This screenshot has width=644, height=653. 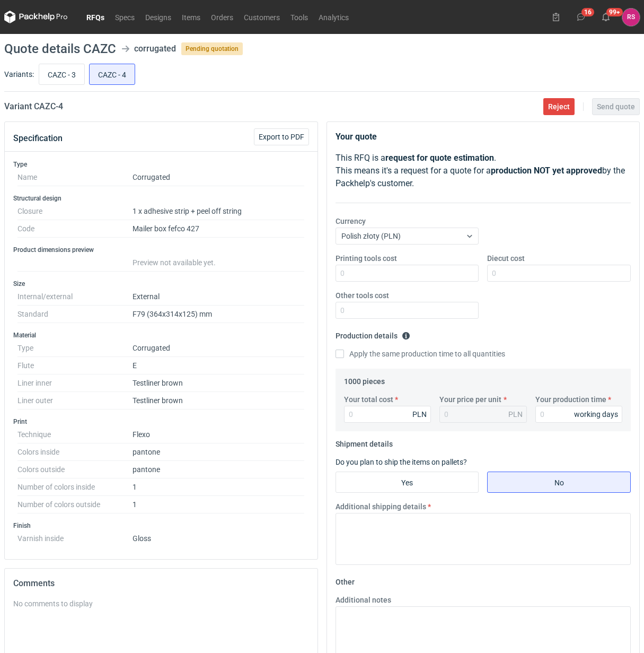 What do you see at coordinates (161, 421) in the screenshot?
I see `h3: Print` at bounding box center [161, 421].